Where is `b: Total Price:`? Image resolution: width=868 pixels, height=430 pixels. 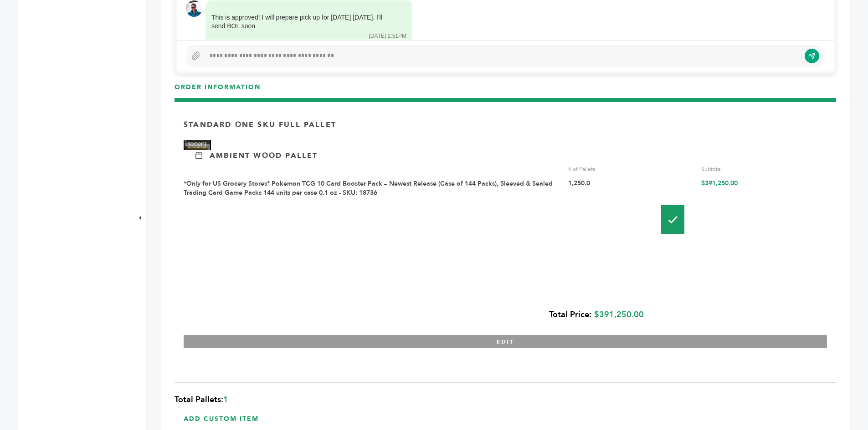
b: Total Price: is located at coordinates (570, 314).